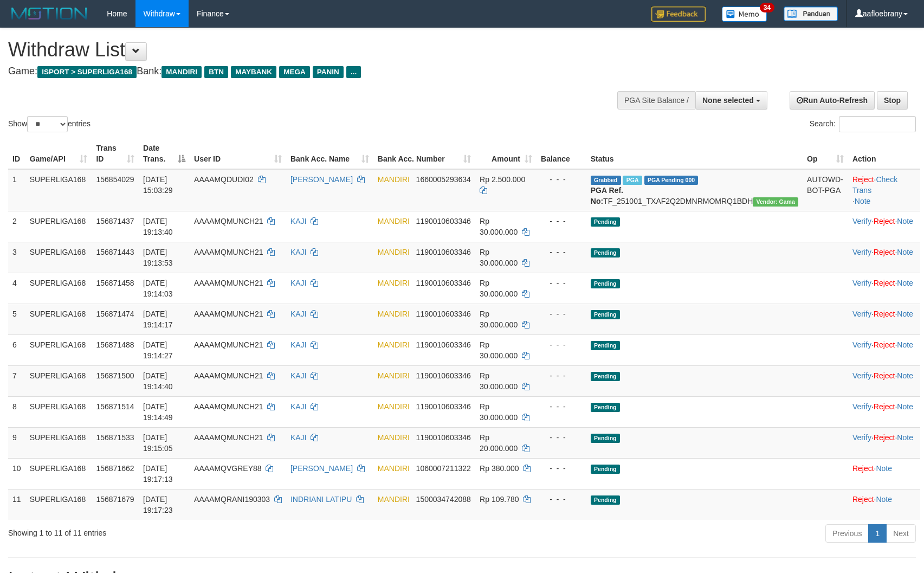 The height and width of the screenshot is (573, 924). Describe the element at coordinates (59, 154) in the screenshot. I see `th: Game/API: activate to sort column ascending` at that location.